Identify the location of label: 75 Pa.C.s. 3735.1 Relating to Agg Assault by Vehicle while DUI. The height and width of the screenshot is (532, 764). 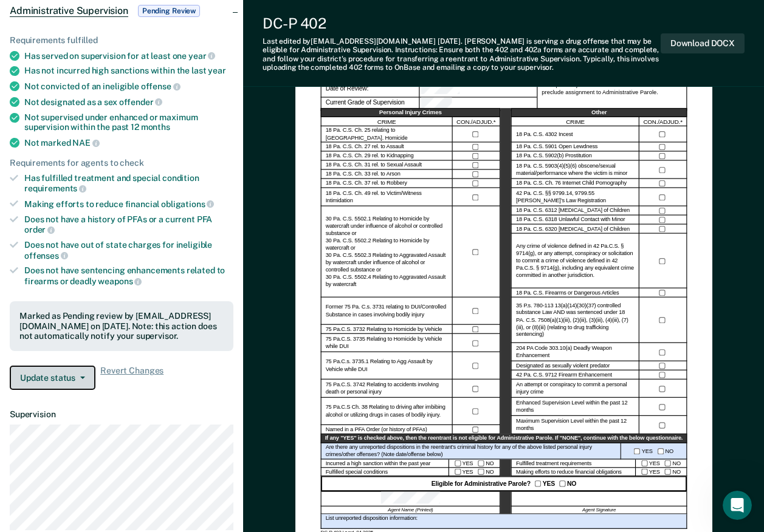
(386, 366).